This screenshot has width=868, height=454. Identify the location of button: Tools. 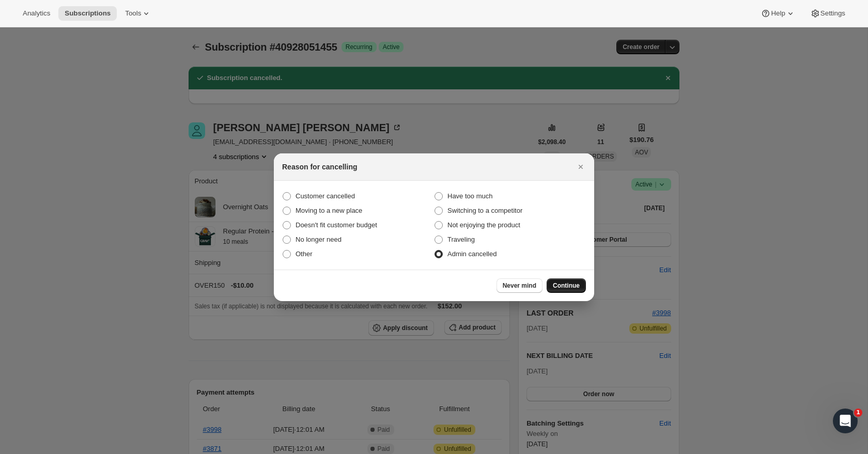
(138, 14).